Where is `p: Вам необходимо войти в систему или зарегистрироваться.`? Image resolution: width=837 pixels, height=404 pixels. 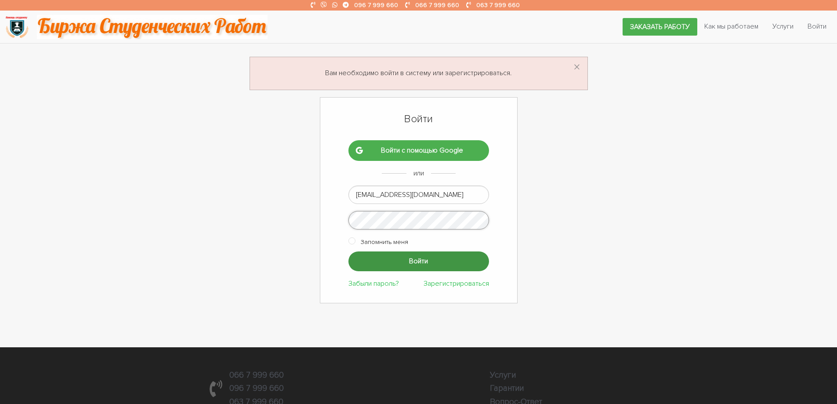 p: Вам необходимо войти в систему или зарегистрироваться. is located at coordinates (419, 73).